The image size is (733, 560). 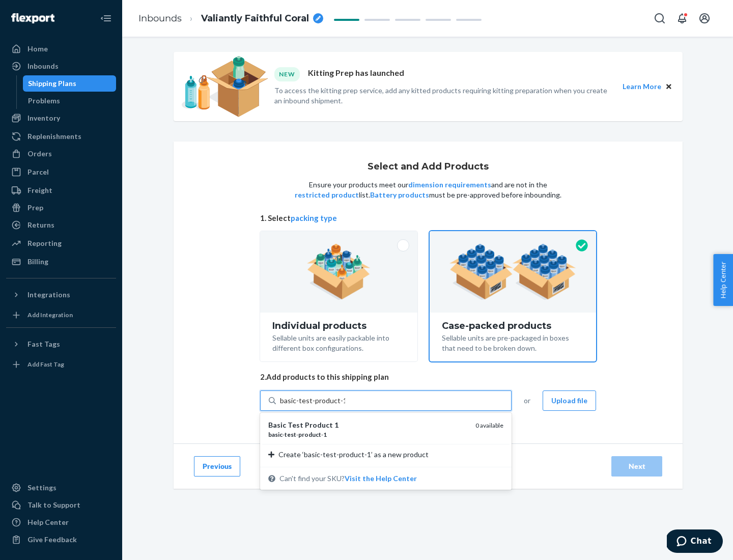 I want to click on div: Replenishments, so click(x=54, y=136).